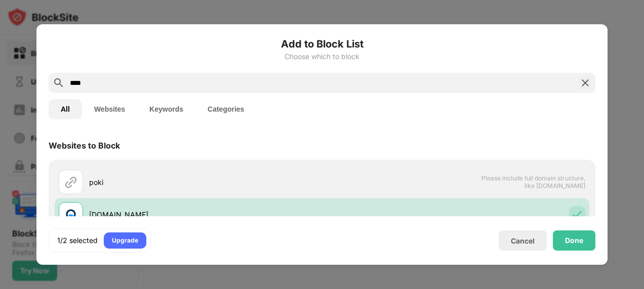  What do you see at coordinates (574, 241) in the screenshot?
I see `div: Done` at bounding box center [574, 241].